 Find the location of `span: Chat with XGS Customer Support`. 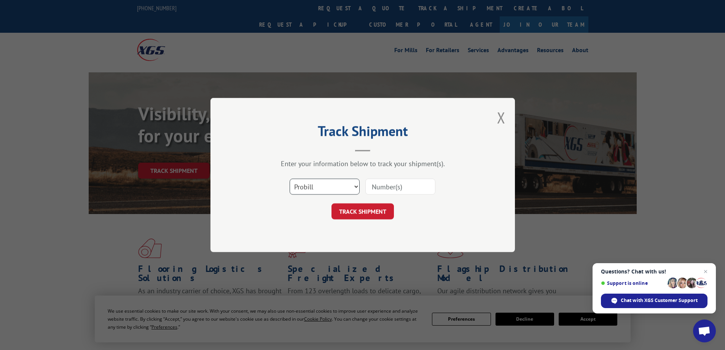

span: Chat with XGS Customer Support is located at coordinates (659, 300).